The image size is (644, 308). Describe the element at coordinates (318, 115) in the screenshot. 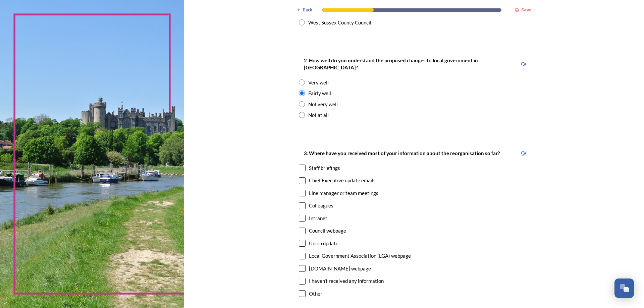

I see `div: Not at all` at that location.